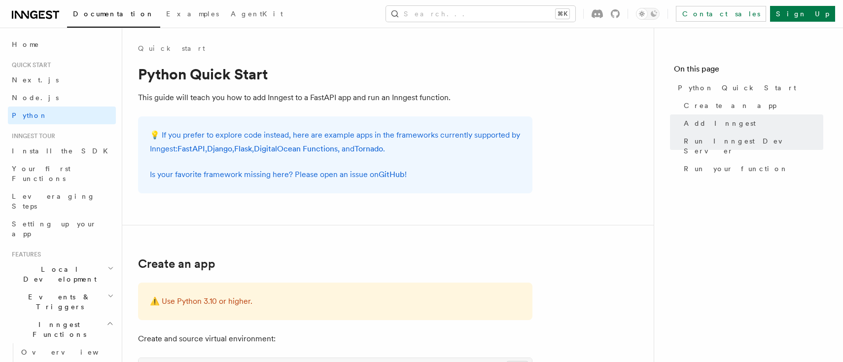 The height and width of the screenshot is (362, 843). Describe the element at coordinates (720, 123) in the screenshot. I see `span: Add Inngest` at that location.